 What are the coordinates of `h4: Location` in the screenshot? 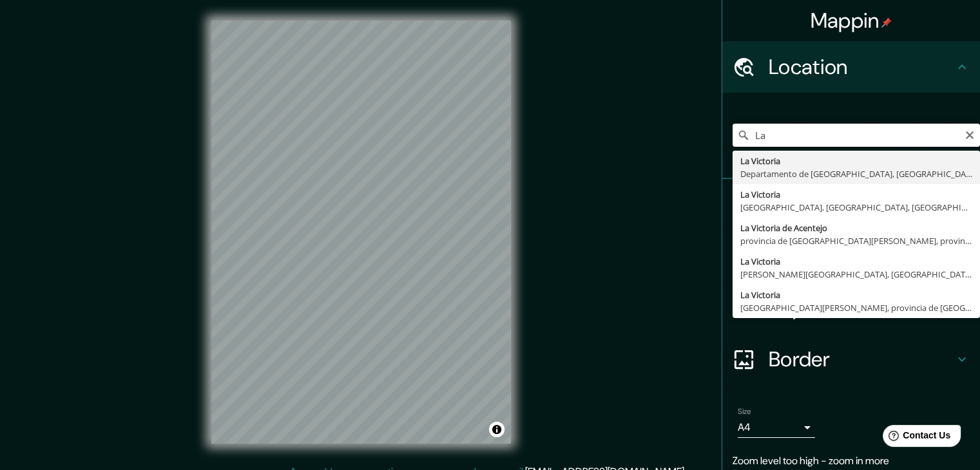 It's located at (861, 67).